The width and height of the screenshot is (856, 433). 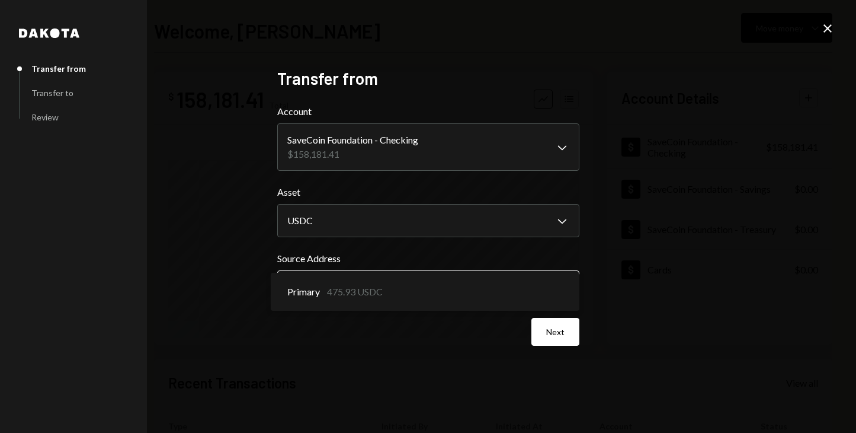 What do you see at coordinates (428, 78) in the screenshot?
I see `h2: Transfer from` at bounding box center [428, 78].